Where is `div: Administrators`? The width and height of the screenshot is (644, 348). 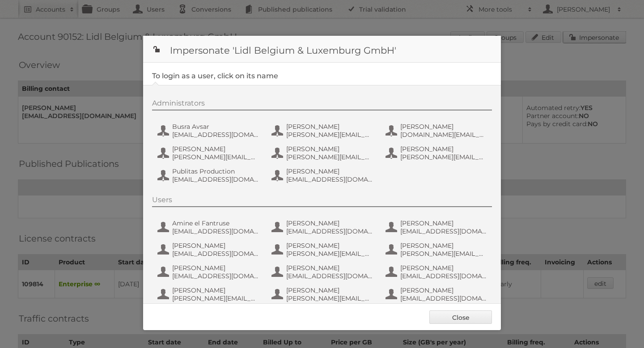
div: Administrators is located at coordinates (322, 104).